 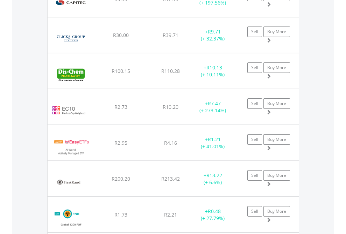 I want to click on span: R2.73, so click(x=121, y=107).